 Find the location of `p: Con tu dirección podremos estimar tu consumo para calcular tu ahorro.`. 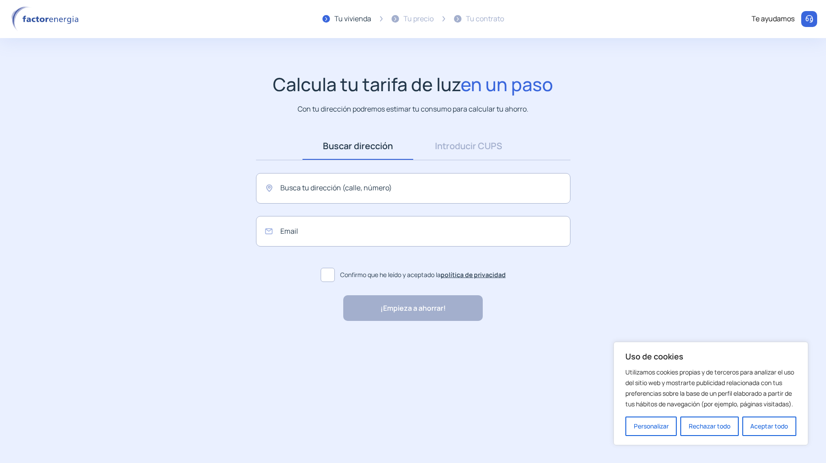

p: Con tu dirección podremos estimar tu consumo para calcular tu ahorro. is located at coordinates (413, 109).